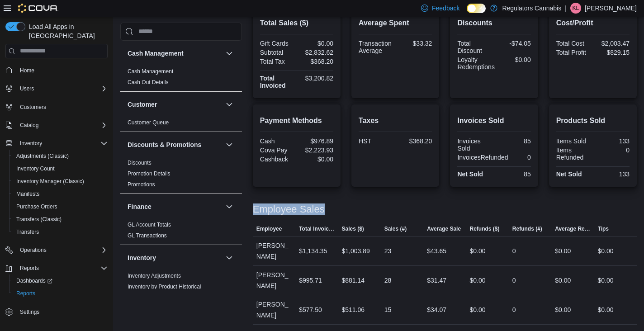 Image resolution: width=644 pixels, height=331 pixels. I want to click on div: Cash Management, so click(181, 79).